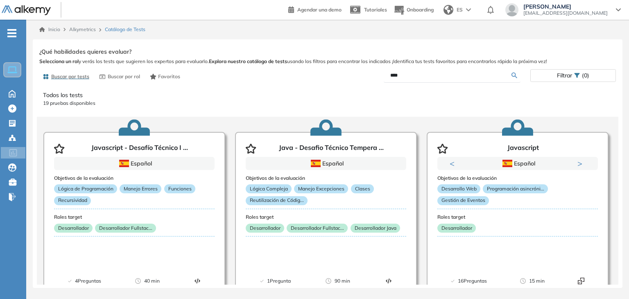  What do you see at coordinates (420, 9) in the screenshot?
I see `span: Onboarding` at bounding box center [420, 9].